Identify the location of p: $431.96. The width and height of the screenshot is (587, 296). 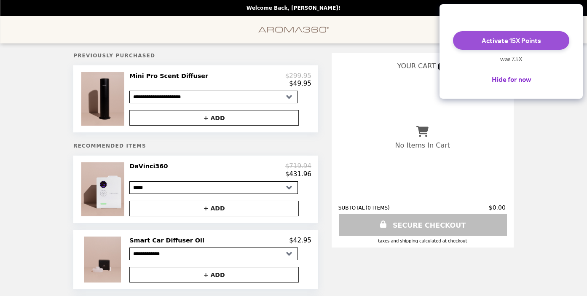
(298, 174).